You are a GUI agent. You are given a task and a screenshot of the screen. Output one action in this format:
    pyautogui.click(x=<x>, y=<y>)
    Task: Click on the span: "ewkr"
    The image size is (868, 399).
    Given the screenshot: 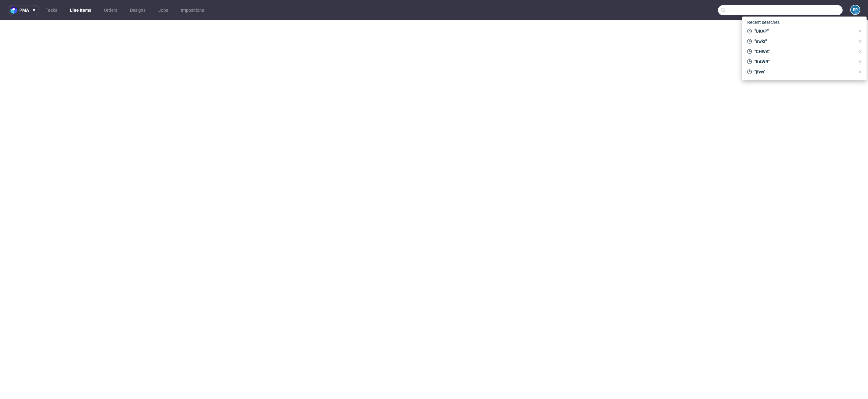 What is the action you would take?
    pyautogui.click(x=803, y=41)
    